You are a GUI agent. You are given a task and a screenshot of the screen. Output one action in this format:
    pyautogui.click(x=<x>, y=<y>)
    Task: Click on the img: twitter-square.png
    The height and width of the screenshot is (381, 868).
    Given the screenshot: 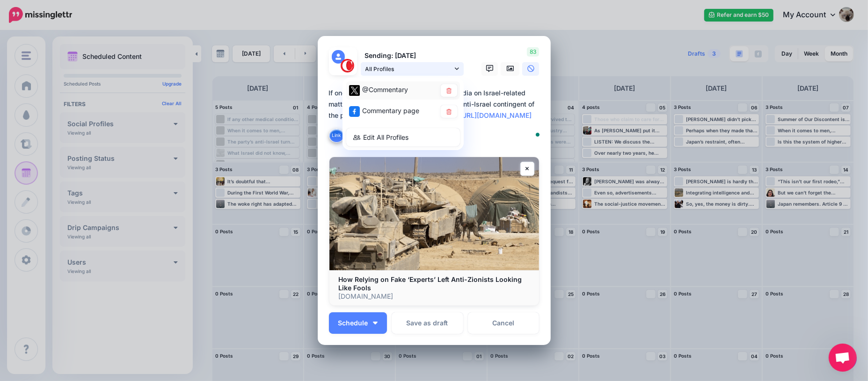 What is the action you would take?
    pyautogui.click(x=354, y=90)
    